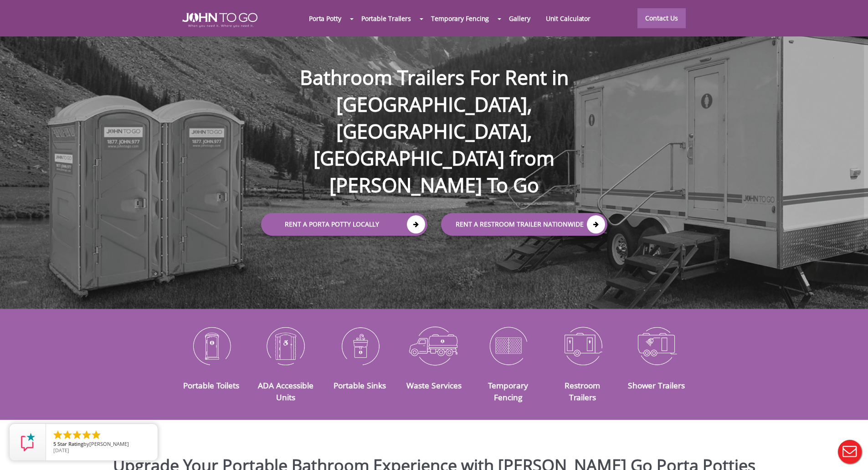 The width and height of the screenshot is (868, 470). Describe the element at coordinates (360, 345) in the screenshot. I see `img: Portable-Sinks-icon_N.png` at that location.